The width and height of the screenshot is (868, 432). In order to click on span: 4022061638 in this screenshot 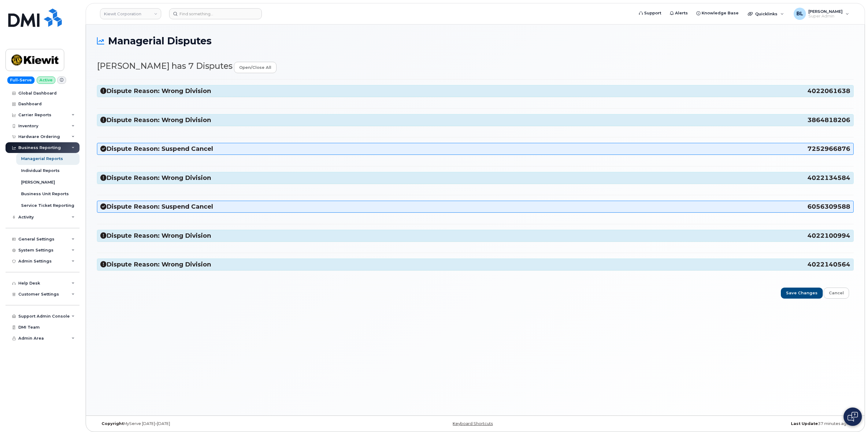, I will do `click(829, 91)`.